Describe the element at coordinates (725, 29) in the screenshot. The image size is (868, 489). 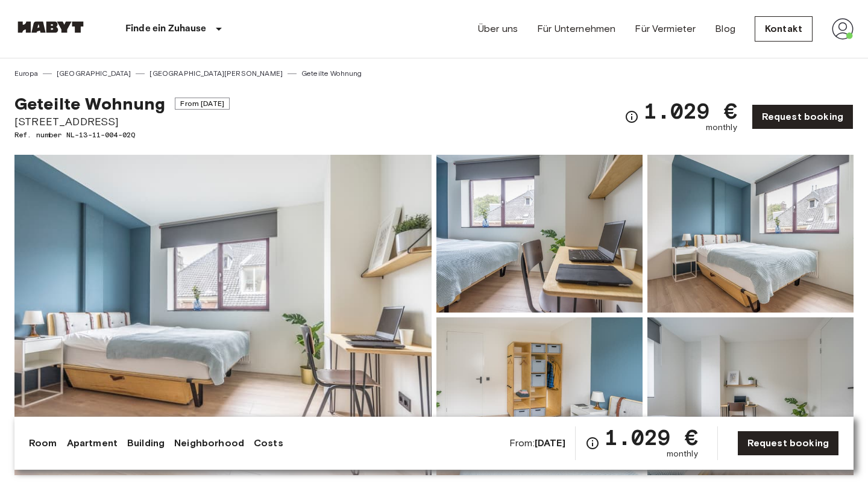
I see `a: Blog` at that location.